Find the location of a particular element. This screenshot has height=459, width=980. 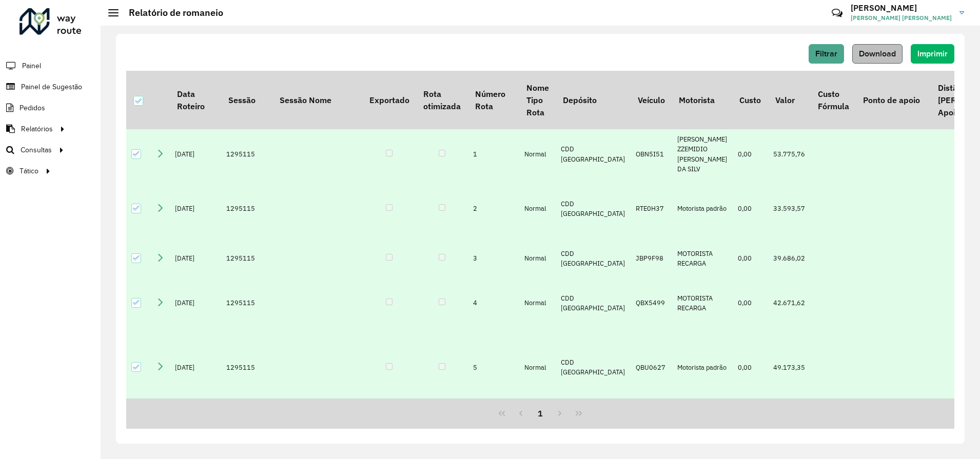

a: Contato Rápido is located at coordinates (837, 13).